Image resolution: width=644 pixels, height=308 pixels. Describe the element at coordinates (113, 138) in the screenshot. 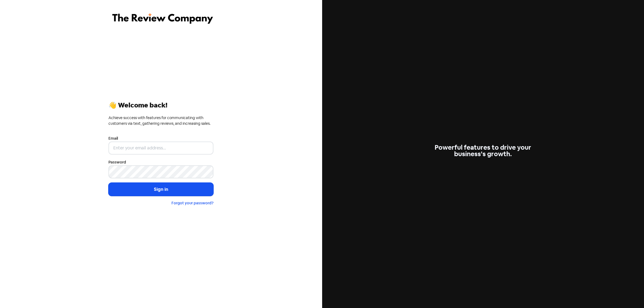

I see `label: Email` at that location.